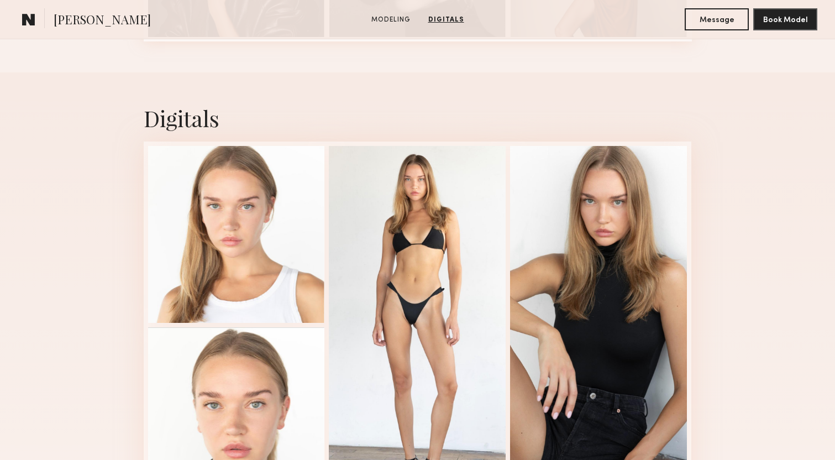 The image size is (835, 460). Describe the element at coordinates (785, 19) in the screenshot. I see `a: Book Model` at that location.